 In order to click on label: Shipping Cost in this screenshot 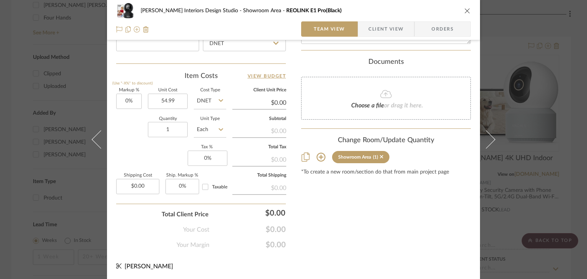, I will do `click(138, 175)`.